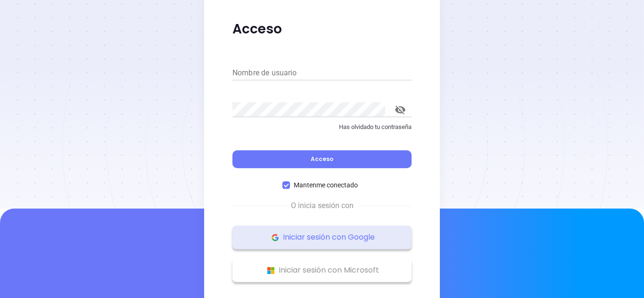  I want to click on font: Mantenme conectado, so click(326, 185).